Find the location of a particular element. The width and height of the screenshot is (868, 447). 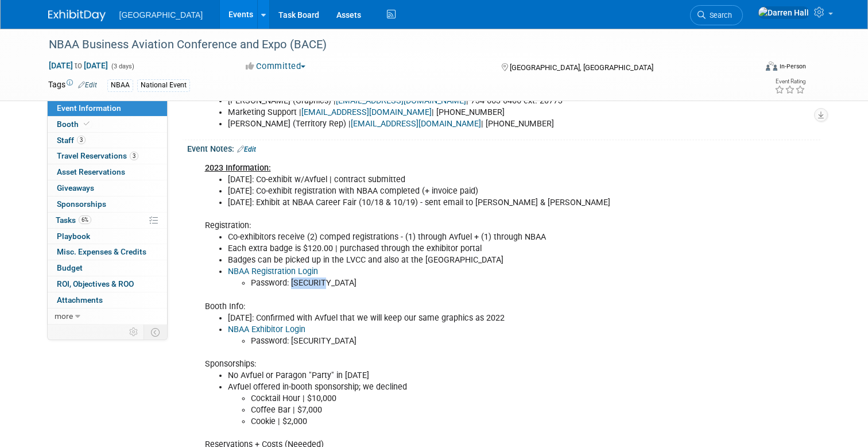

td: Personalize Event Tab Strip is located at coordinates (134, 332).